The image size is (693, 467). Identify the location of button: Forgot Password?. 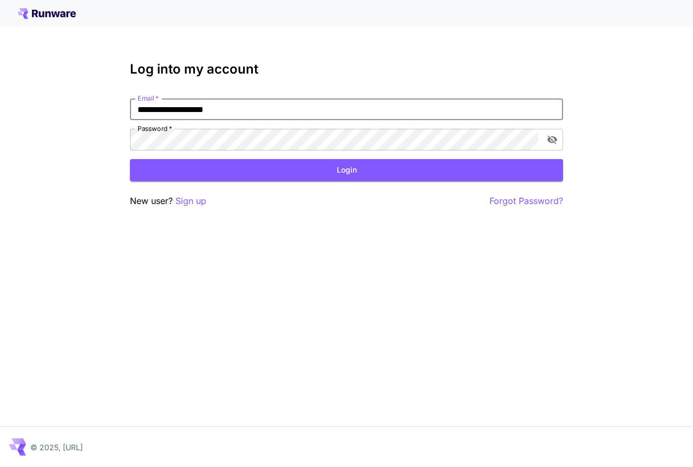
(526, 201).